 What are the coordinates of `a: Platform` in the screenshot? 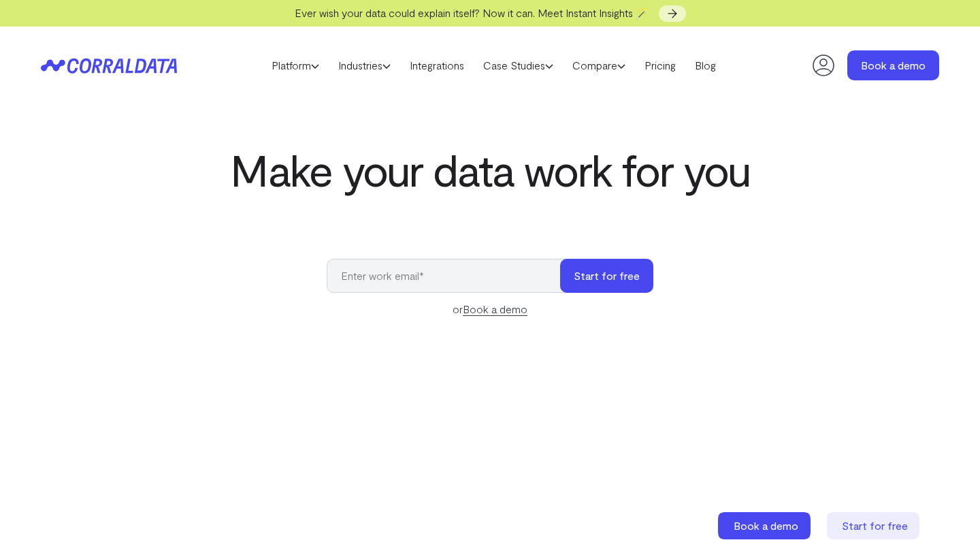 It's located at (295, 66).